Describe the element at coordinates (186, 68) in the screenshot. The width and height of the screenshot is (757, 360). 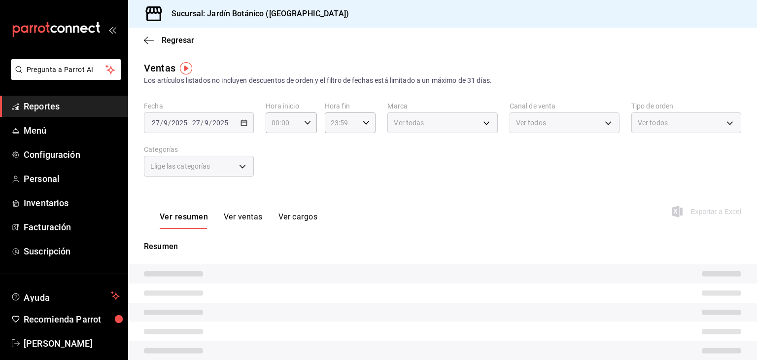
I see `img: Tooltip marker` at that location.